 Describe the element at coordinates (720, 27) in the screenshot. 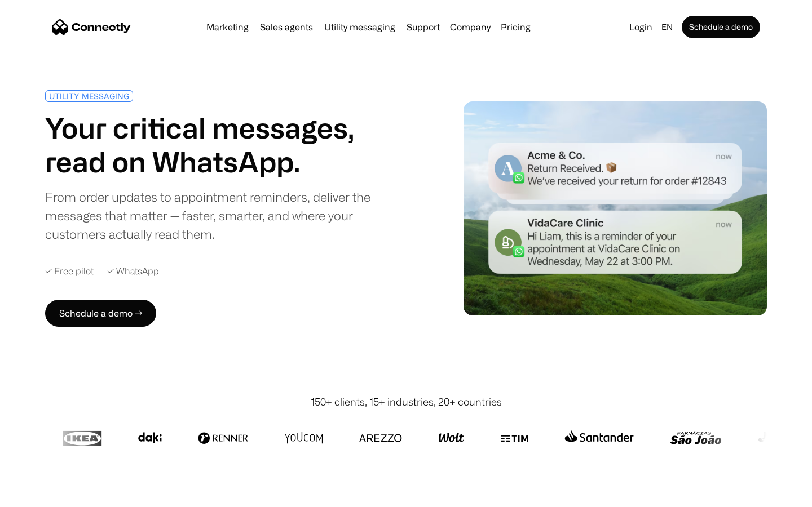

I see `a: Schedule a demo` at that location.